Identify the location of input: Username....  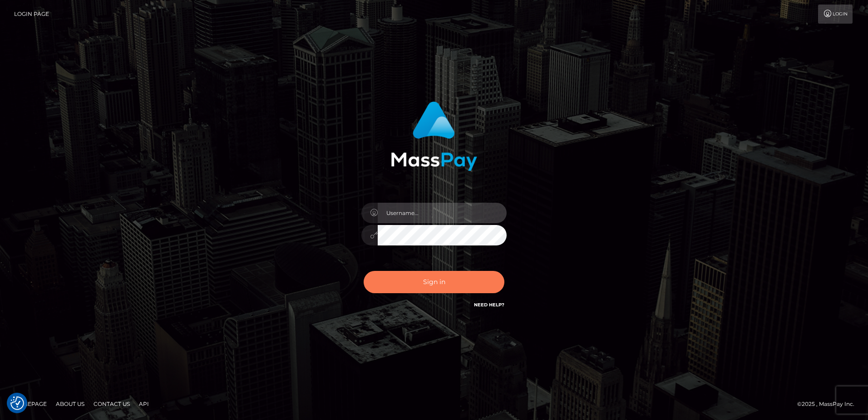
(442, 212).